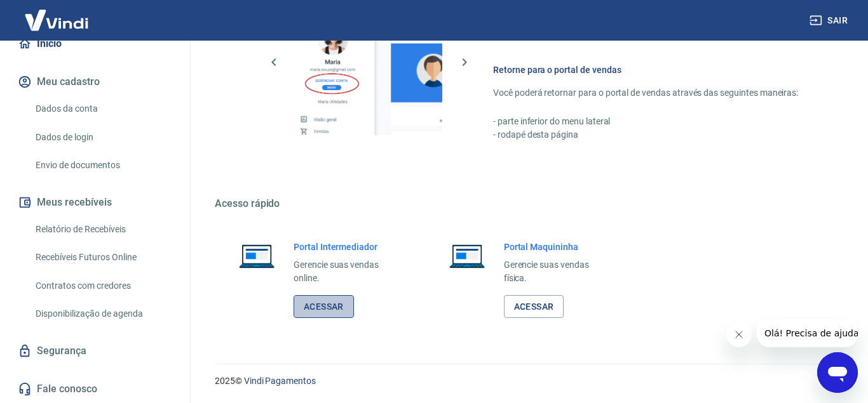 Image resolution: width=868 pixels, height=403 pixels. I want to click on a: Recebíveis Futuros Online, so click(102, 257).